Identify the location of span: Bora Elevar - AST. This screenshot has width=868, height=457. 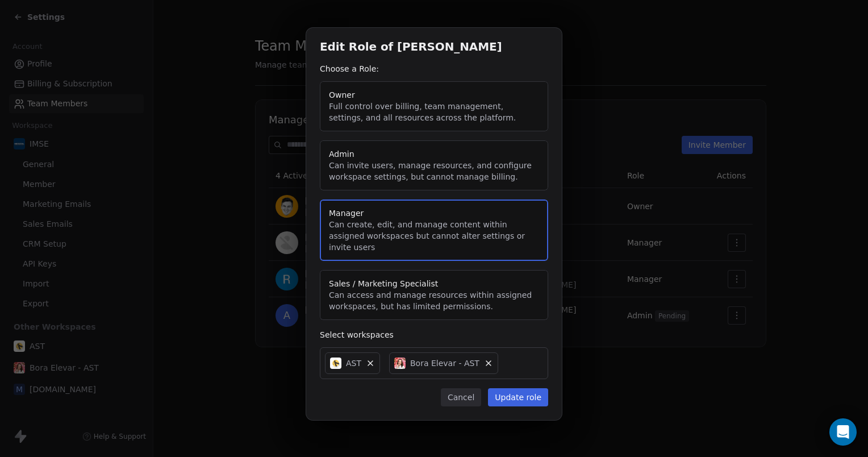
(445, 363).